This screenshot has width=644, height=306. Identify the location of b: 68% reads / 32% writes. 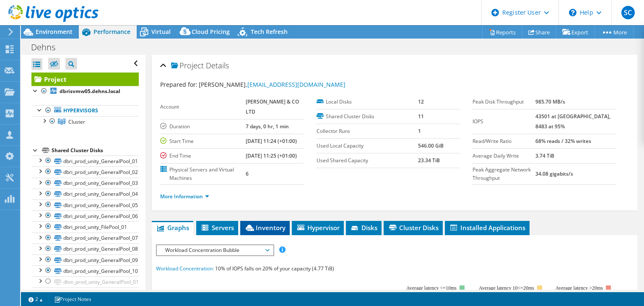
(563, 141).